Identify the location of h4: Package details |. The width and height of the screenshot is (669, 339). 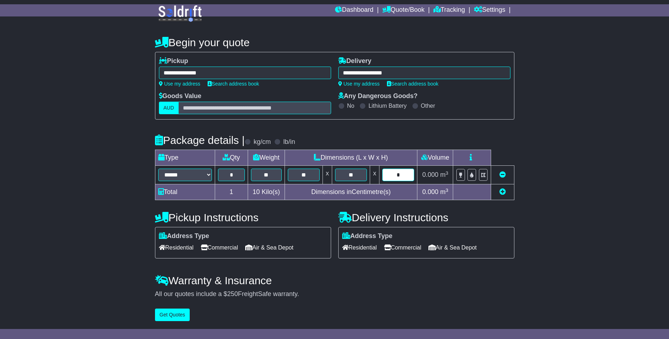
(200, 140).